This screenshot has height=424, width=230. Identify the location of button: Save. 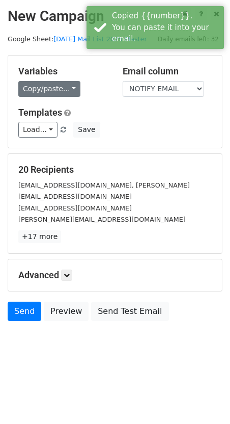
(87, 130).